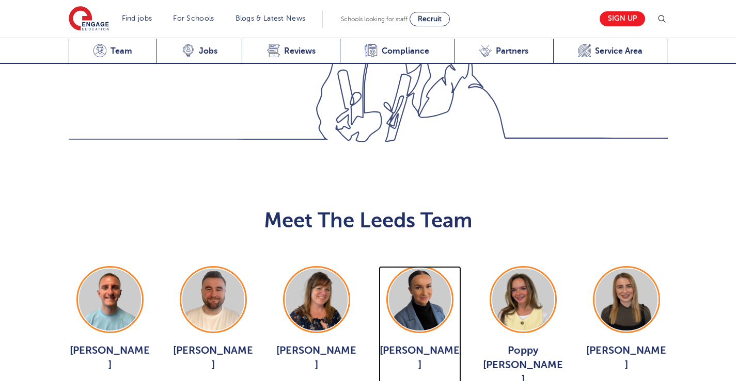 The image size is (736, 381). Describe the element at coordinates (405, 51) in the screenshot. I see `span: Compliance` at that location.